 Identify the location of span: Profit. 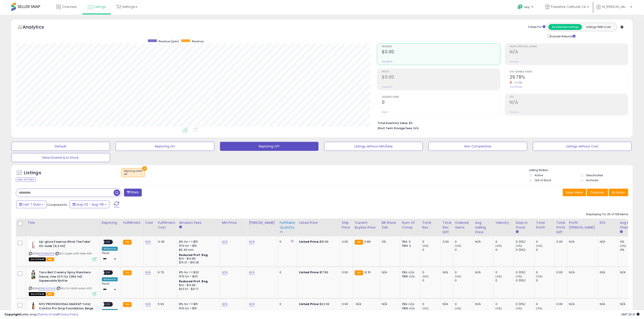
(441, 72).